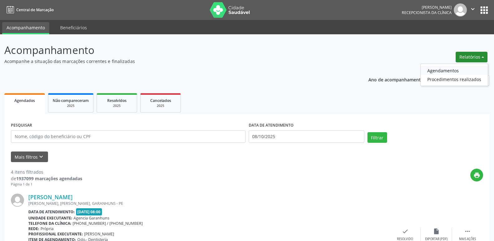  I want to click on p: Acompanhamento, so click(174, 50).